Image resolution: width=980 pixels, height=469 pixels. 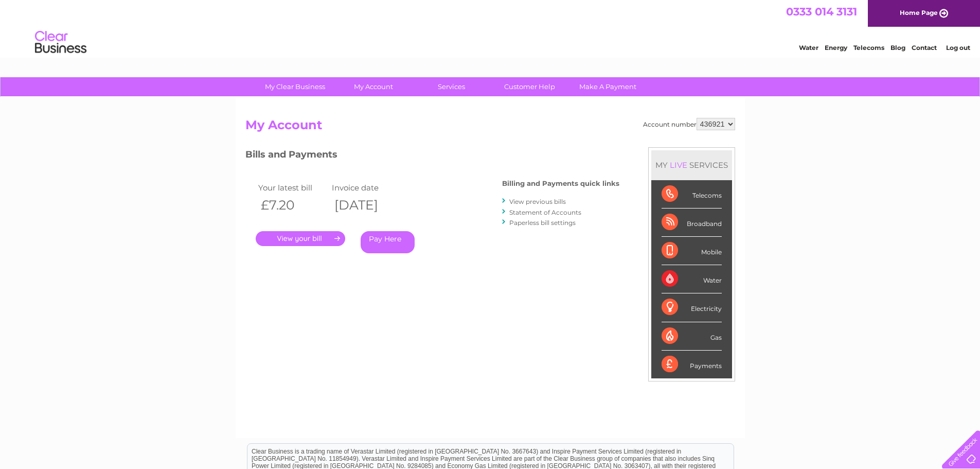 I want to click on div: MY SERVICES, so click(x=692, y=165).